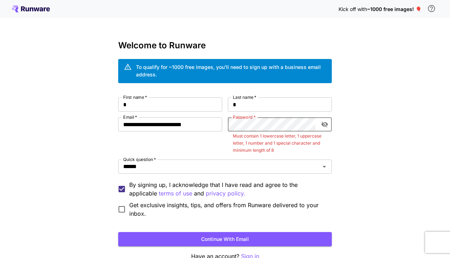 Image resolution: width=450 pixels, height=258 pixels. Describe the element at coordinates (225, 194) in the screenshot. I see `button: By signing up, I acknowledge that I have read and agree to the applicable terms of use and` at that location.